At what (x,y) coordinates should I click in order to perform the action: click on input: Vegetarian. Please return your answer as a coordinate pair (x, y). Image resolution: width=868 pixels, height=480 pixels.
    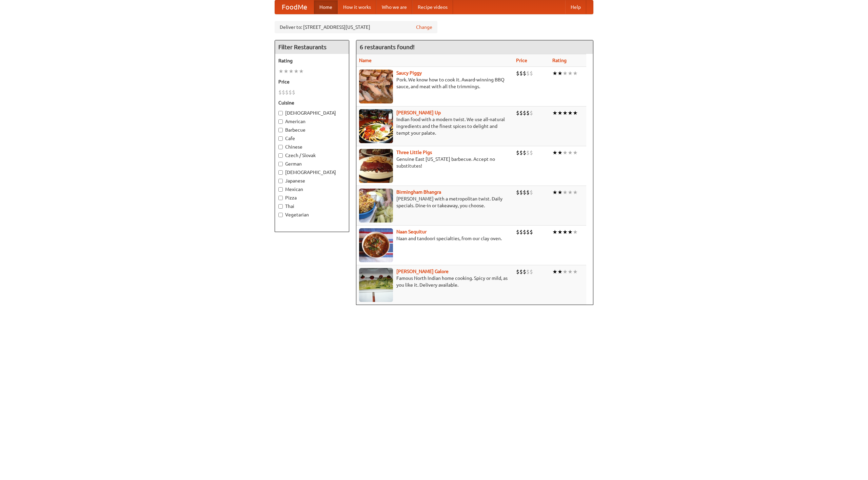
    Looking at the image, I should click on (280, 214).